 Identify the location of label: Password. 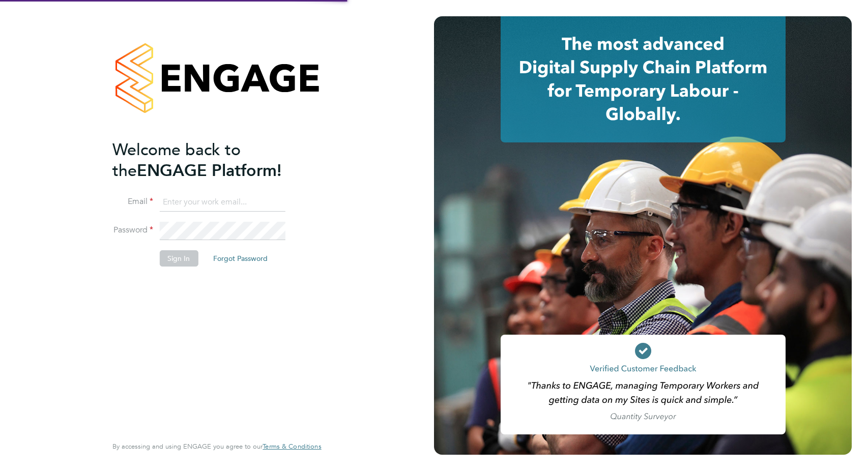
(133, 230).